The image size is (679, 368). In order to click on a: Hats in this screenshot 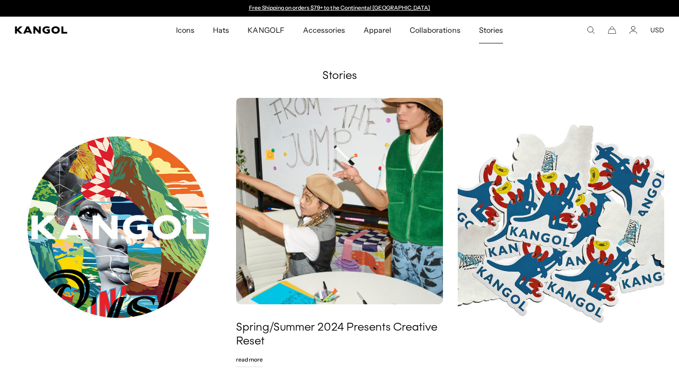, I will do `click(221, 30)`.